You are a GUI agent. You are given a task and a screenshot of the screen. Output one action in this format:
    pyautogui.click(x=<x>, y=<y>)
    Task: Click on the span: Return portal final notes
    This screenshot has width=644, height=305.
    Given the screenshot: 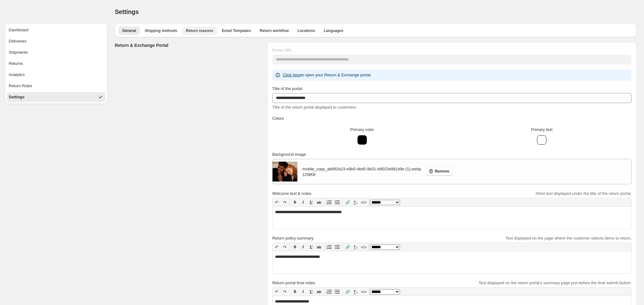 What is the action you would take?
    pyautogui.click(x=294, y=283)
    